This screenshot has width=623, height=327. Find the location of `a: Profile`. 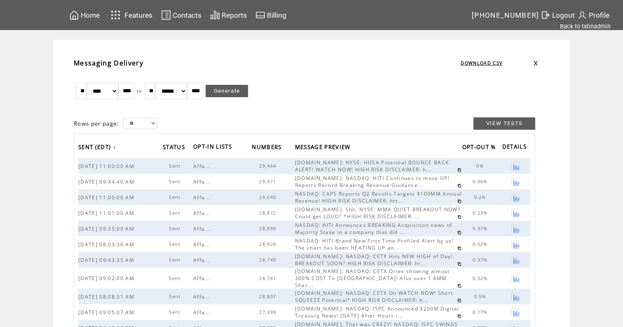

a: Profile is located at coordinates (593, 15).